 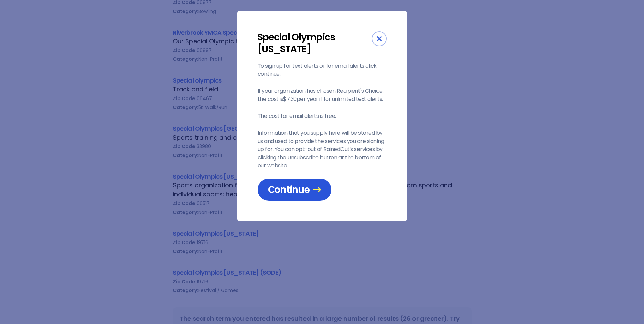 I want to click on div: Close, so click(x=380, y=38).